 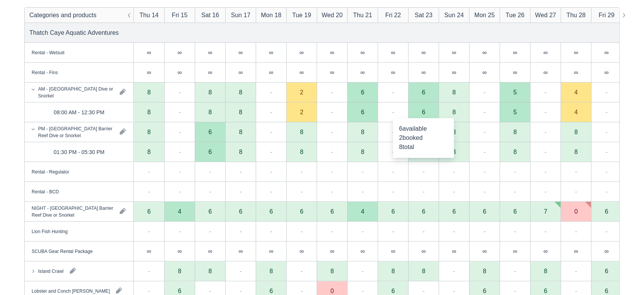 What do you see at coordinates (180, 15) in the screenshot?
I see `div: Fri 15` at bounding box center [180, 15].